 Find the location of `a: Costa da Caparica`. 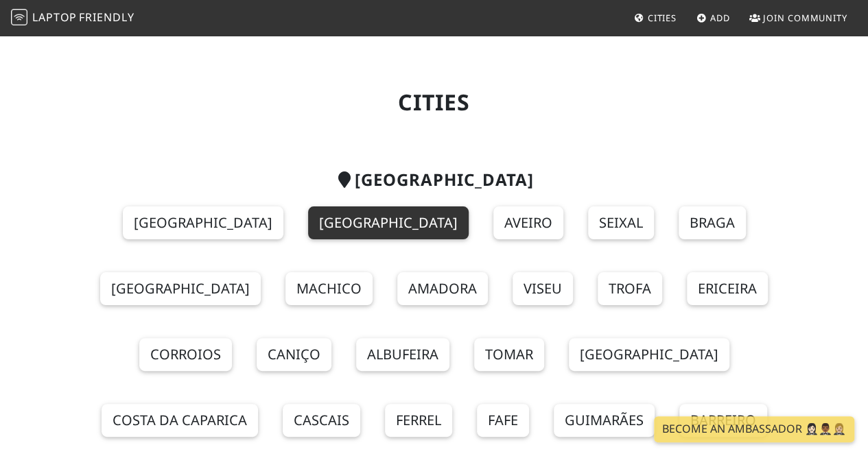

a: Costa da Caparica is located at coordinates (180, 420).